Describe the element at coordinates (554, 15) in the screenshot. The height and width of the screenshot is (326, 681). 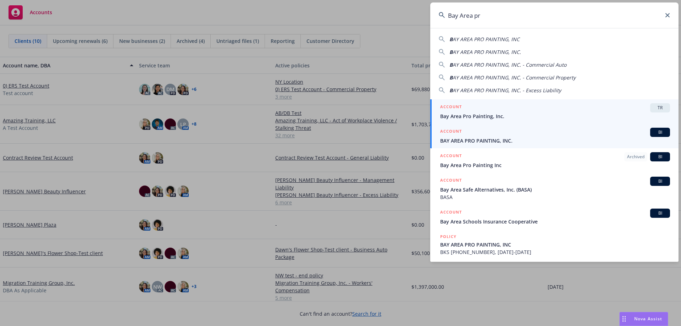
I see `input: Search...` at that location.